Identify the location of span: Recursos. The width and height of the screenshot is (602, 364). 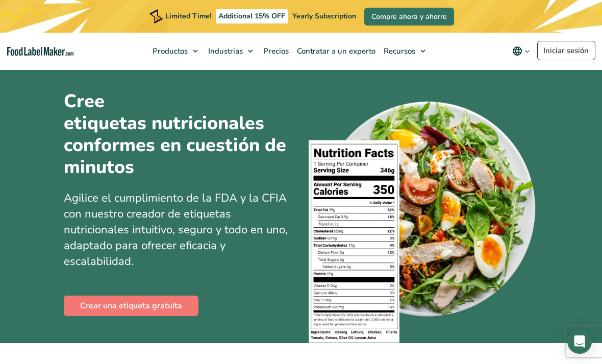
(398, 51).